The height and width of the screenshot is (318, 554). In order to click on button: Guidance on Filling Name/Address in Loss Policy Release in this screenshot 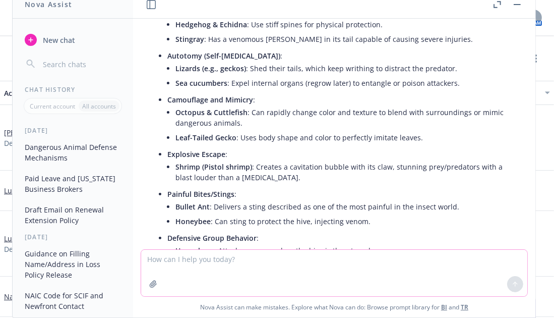, I will do `click(73, 264)`.